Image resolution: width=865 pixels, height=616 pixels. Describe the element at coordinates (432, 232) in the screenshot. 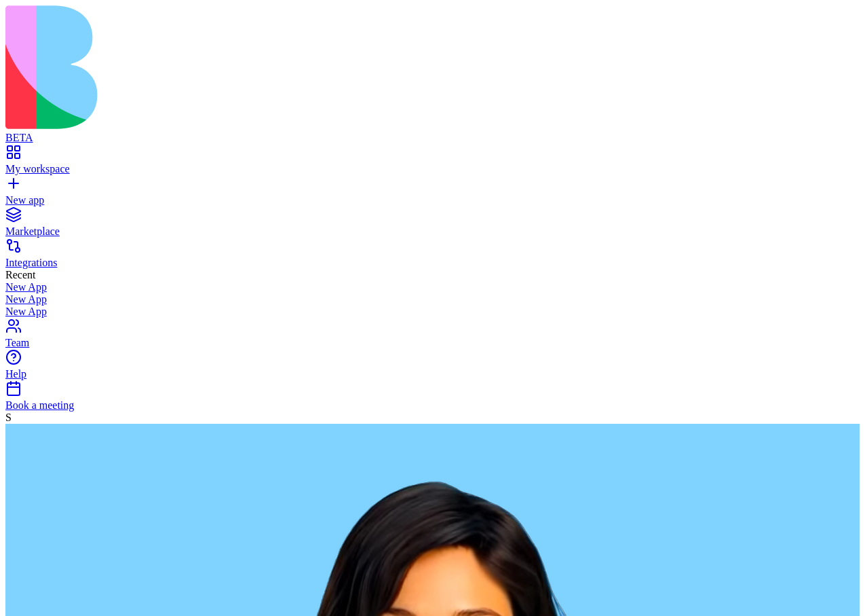

I see `div: Marketplace` at that location.